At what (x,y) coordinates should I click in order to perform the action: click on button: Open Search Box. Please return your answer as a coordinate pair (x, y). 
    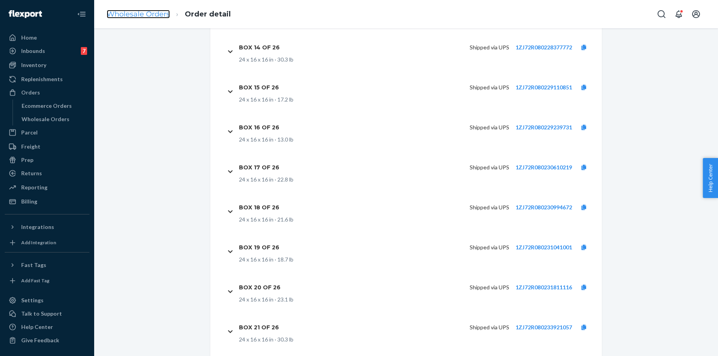
    Looking at the image, I should click on (662, 14).